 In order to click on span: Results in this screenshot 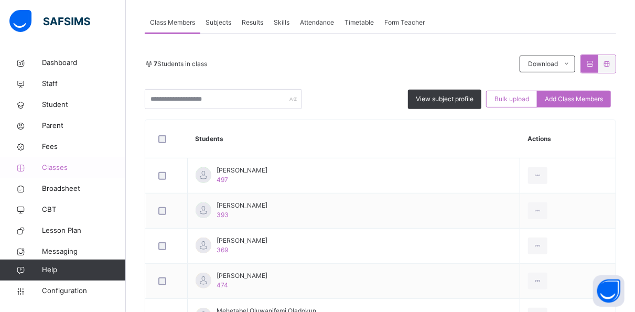, I will do `click(252, 23)`.